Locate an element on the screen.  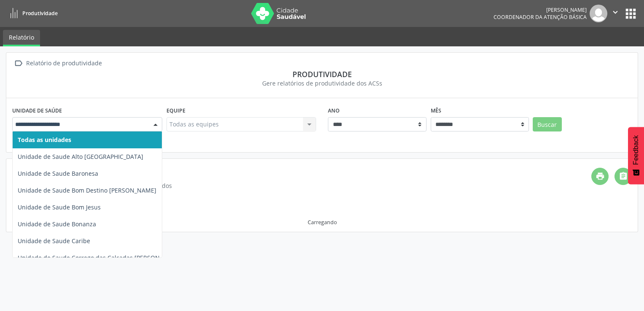
div: Somente agentes ativos no mês selecionado são listados is located at coordinates (302, 185).